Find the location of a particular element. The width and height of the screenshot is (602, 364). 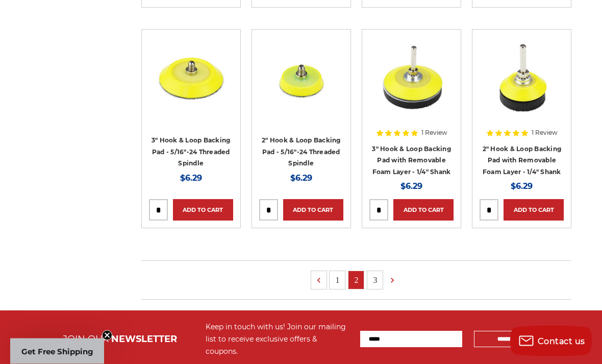

a: 3" Hook & Loop Backing Pad - 5/16"-24 Threaded Spindle is located at coordinates (191, 152).